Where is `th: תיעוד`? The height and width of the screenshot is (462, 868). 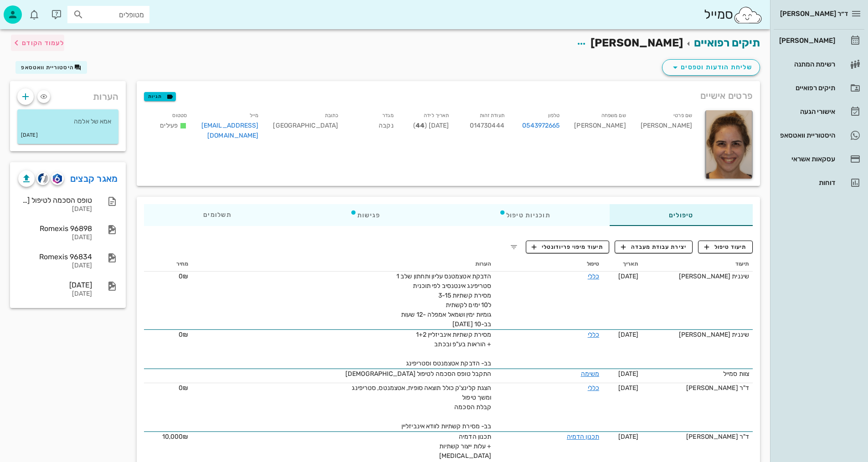
th: תיעוד is located at coordinates (697, 265).